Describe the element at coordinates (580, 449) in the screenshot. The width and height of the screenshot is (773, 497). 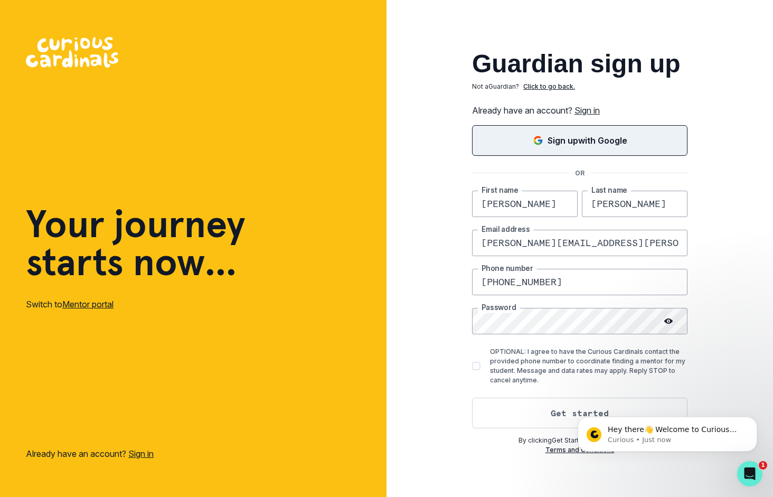
I see `a: Terms and Conditions` at that location.